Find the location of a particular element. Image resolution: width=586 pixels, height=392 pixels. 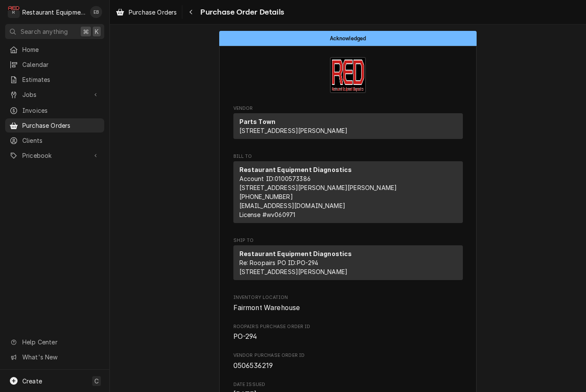

span: Vendor is located at coordinates (348, 109).